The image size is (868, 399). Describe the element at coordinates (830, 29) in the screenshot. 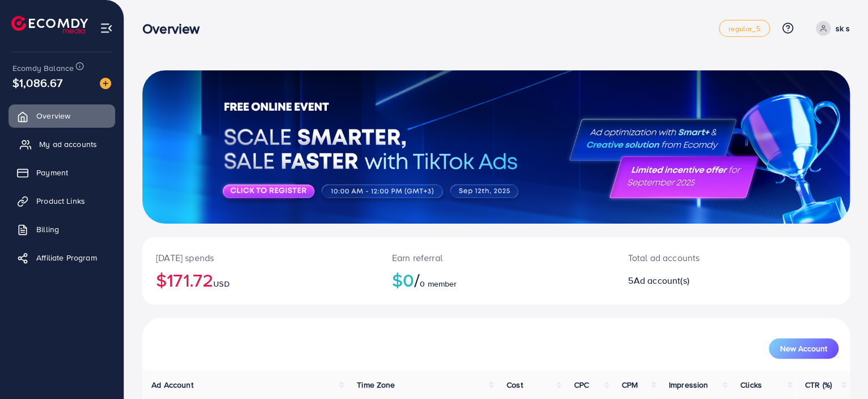

I see `a: sk s` at that location.